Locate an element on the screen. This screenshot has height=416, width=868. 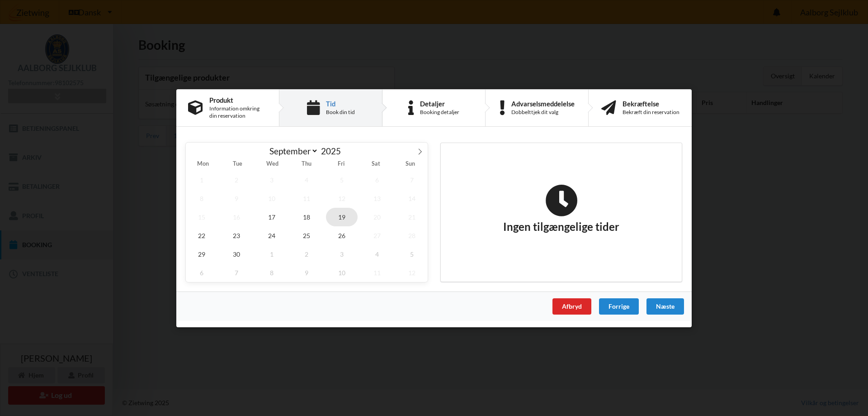
span: September 2, 2025 is located at coordinates (237, 179).